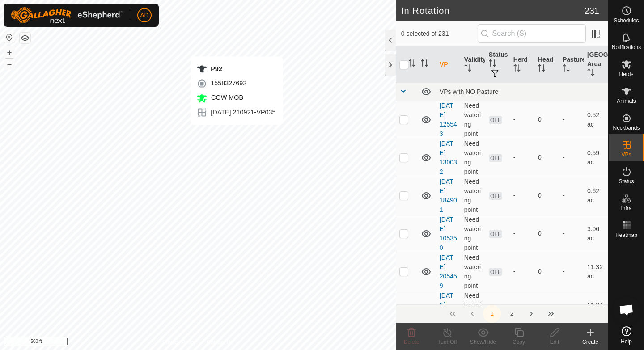 This screenshot has height=350, width=644. I want to click on td: 11.84 ac, so click(596, 309).